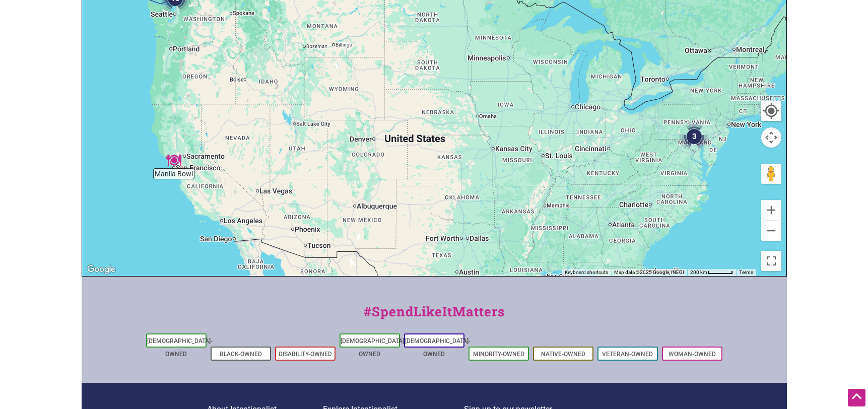 The image size is (868, 409). Describe the element at coordinates (306, 354) in the screenshot. I see `a: Disability-Owned` at that location.